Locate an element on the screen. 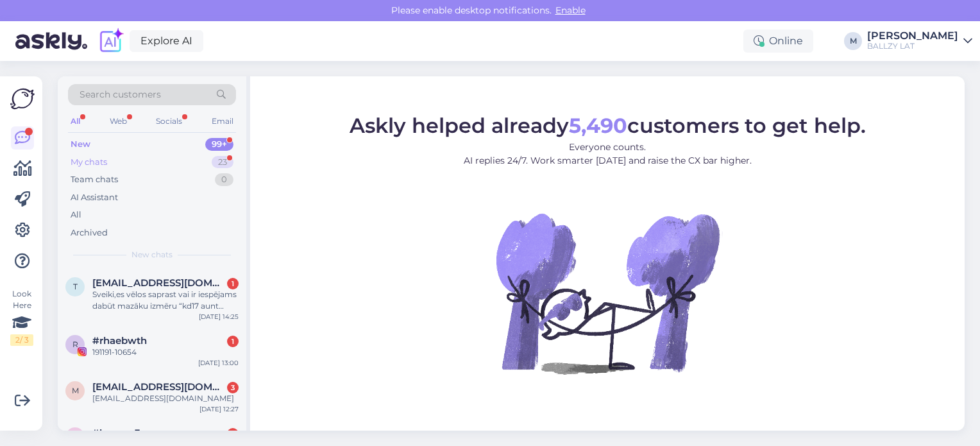 Image resolution: width=980 pixels, height=446 pixels. div: 2 / 3 is located at coordinates (22, 340).